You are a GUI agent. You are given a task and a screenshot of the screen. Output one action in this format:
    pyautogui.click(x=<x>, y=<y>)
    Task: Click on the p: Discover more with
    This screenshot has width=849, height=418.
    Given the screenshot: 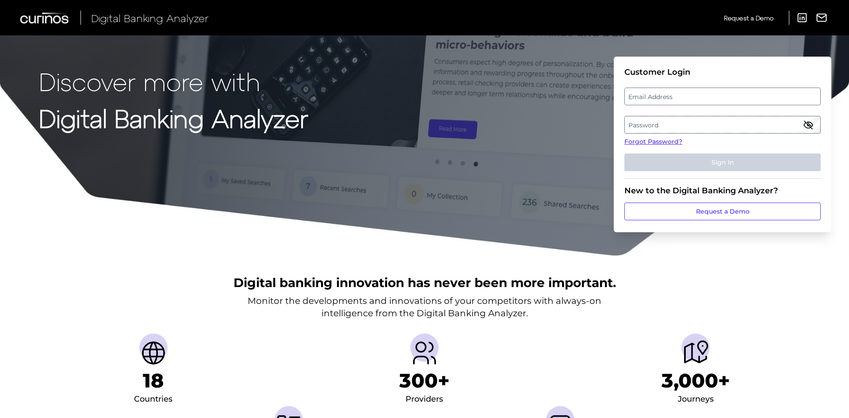 What is the action you would take?
    pyautogui.click(x=173, y=81)
    